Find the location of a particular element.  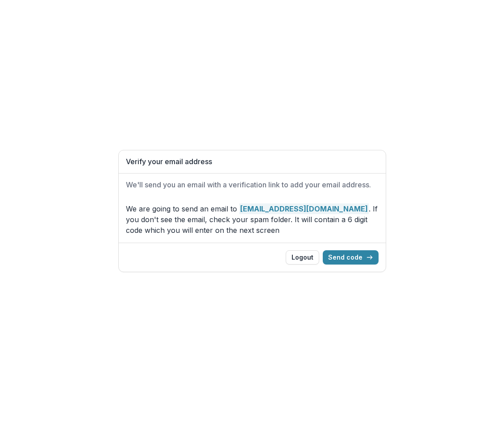

button: Send code is located at coordinates (351, 257).